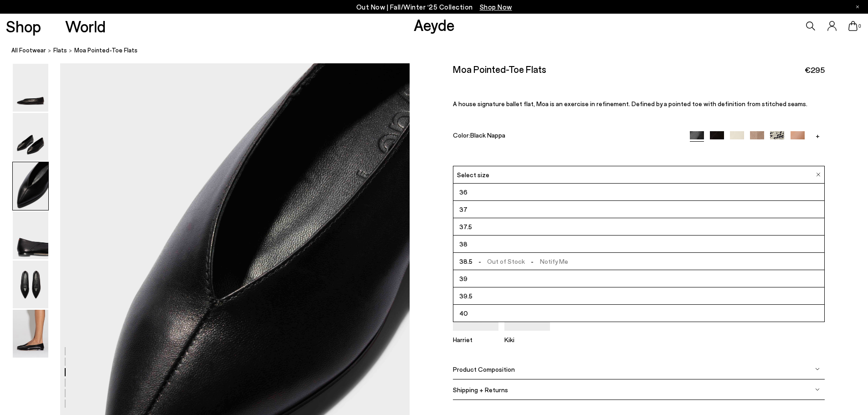 The width and height of the screenshot is (868, 415). Describe the element at coordinates (630, 103) in the screenshot. I see `span: A house signature ballet flat, Moa is an exercise in refinement. Defined by a pointed toe with de...` at that location.